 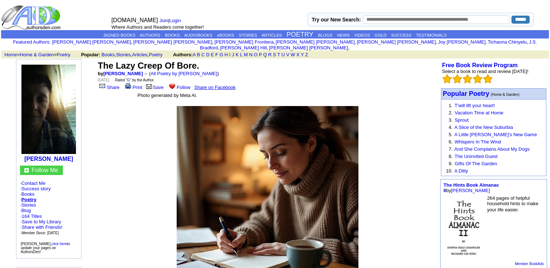 I want to click on a: Blog, so click(x=26, y=210).